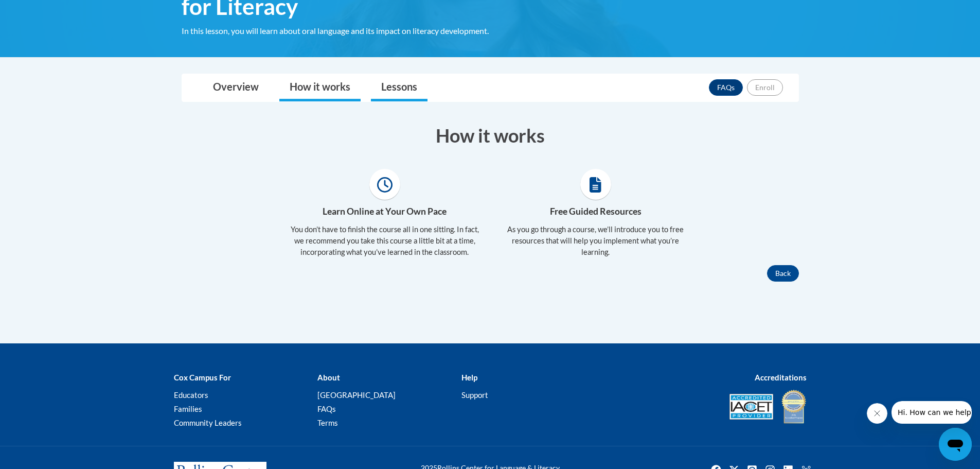 Image resolution: width=980 pixels, height=469 pixels. Describe the element at coordinates (783, 273) in the screenshot. I see `button: Back` at that location.